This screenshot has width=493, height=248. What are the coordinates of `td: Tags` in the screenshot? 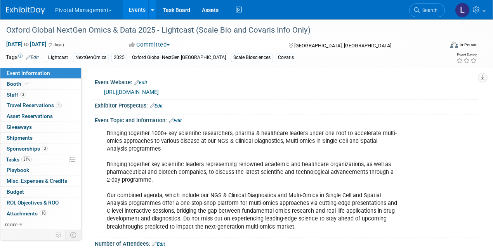 It's located at (22, 57).